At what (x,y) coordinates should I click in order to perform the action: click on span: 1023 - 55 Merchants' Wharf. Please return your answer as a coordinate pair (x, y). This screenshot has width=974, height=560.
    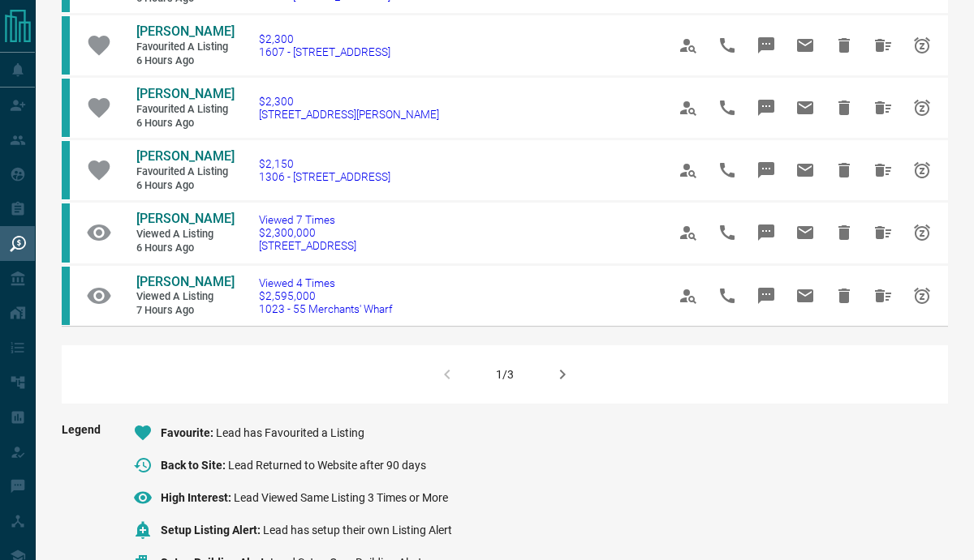
    Looking at the image, I should click on (326, 309).